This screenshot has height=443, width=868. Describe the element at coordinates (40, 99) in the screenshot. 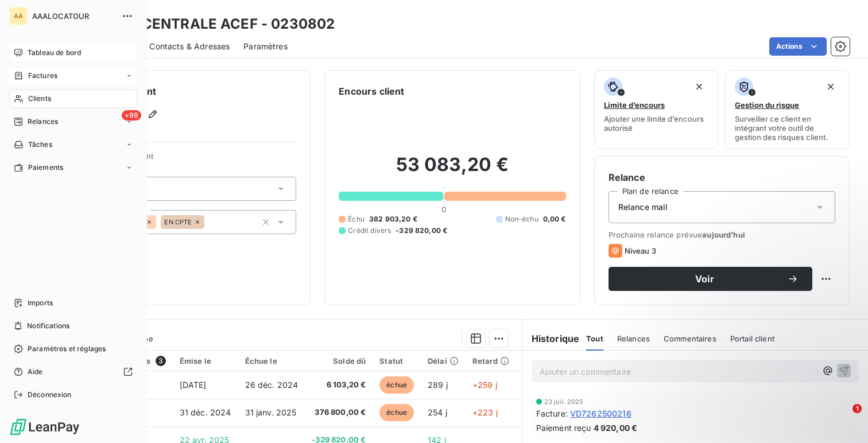

I see `span: Clients` at that location.